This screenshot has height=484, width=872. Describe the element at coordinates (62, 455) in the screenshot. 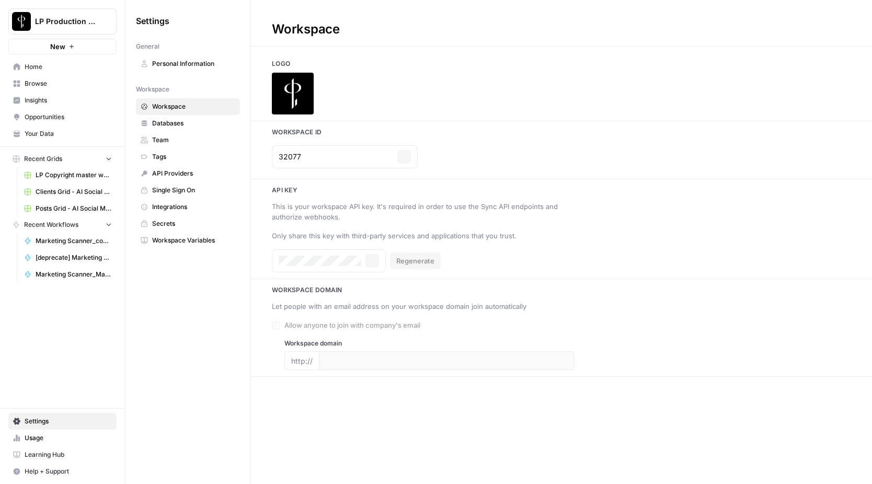

I see `a: Learning Hub` at that location.